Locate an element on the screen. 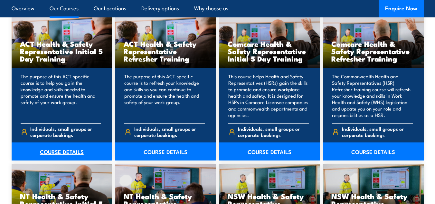 The height and width of the screenshot is (204, 435). h3: ACT Health & Safety Representative Initial 5 Day Training is located at coordinates (62, 51).